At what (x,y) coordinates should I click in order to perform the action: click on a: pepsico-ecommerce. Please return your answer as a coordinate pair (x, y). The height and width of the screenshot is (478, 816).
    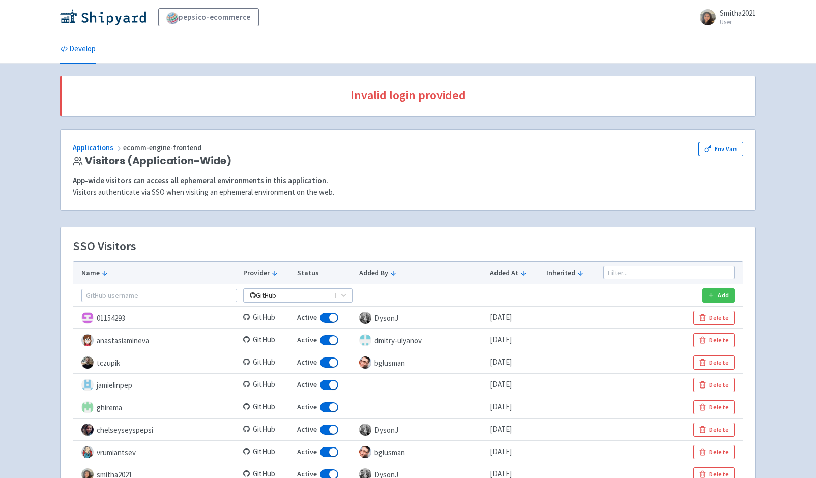
    Looking at the image, I should click on (209, 17).